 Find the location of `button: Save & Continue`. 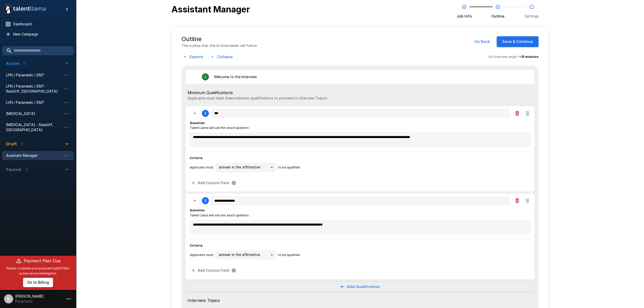

button: Save & Continue is located at coordinates (518, 42).